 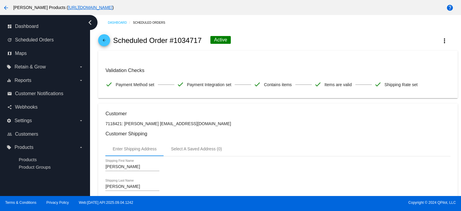 What do you see at coordinates (45, 26) in the screenshot?
I see `a: dashboard Dashboard` at bounding box center [45, 26].